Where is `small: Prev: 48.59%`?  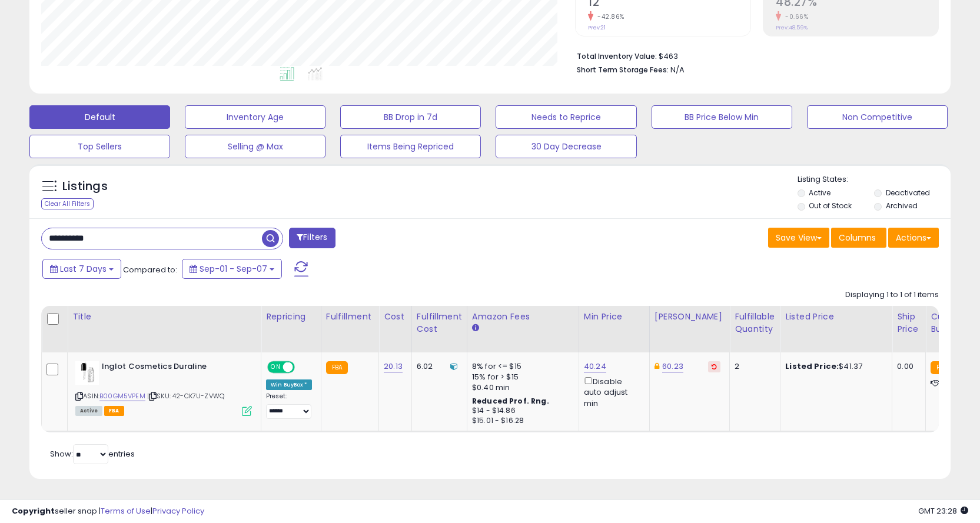 small: Prev: 48.59% is located at coordinates (792, 28).